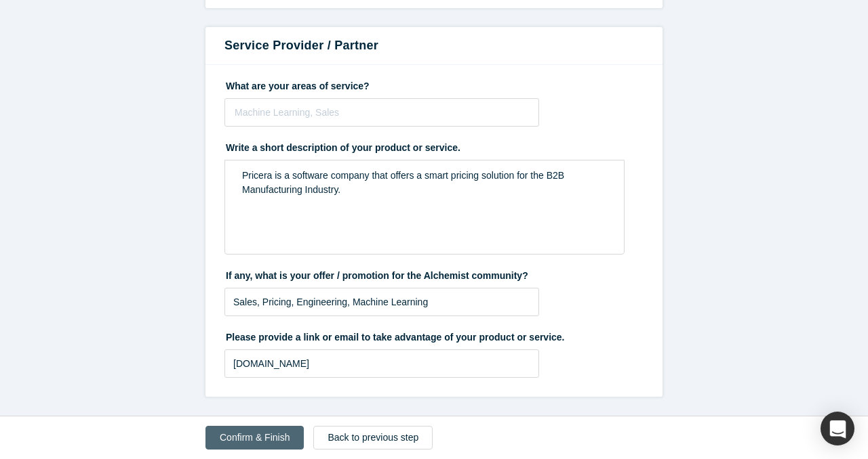 This screenshot has height=459, width=868. I want to click on input: Ex. Trend related real time experience such as application of new blockchain method..., so click(382, 302).